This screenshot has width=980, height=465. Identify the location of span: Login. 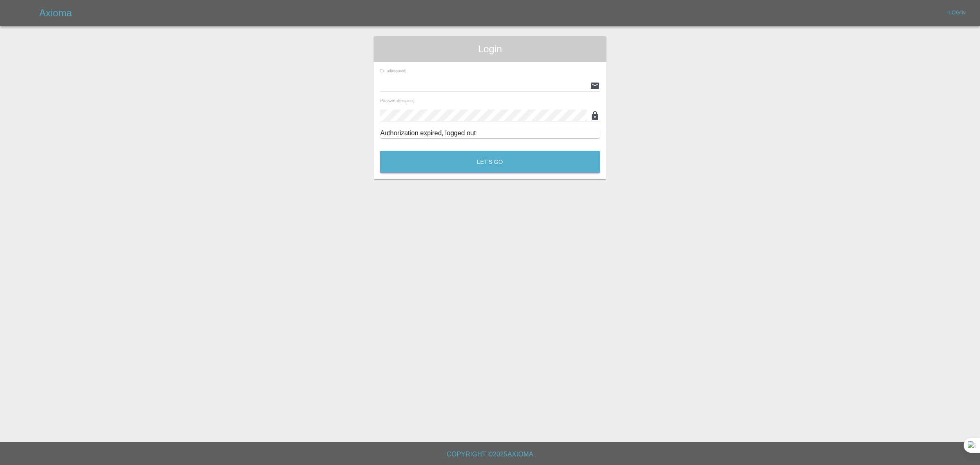
(490, 49).